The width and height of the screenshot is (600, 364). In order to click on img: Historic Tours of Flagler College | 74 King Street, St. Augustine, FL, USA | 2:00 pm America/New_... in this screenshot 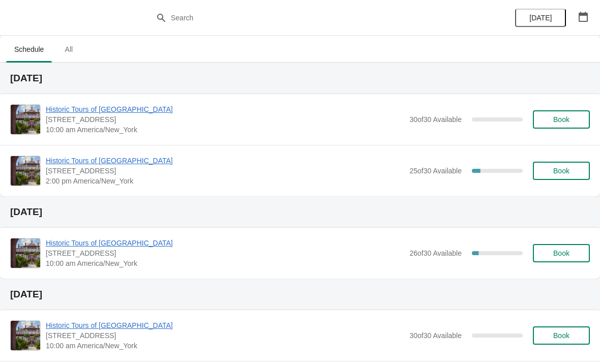, I will do `click(25, 171)`.